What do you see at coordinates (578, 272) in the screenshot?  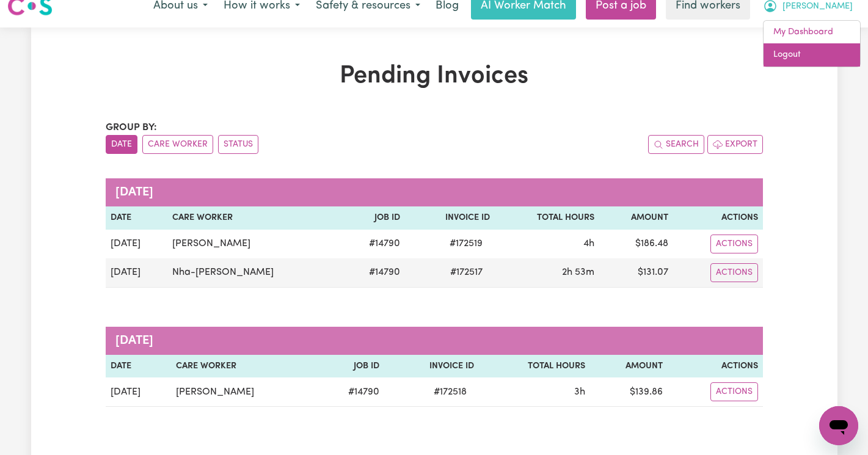 I see `span: 2 hours 53 minutes` at bounding box center [578, 272].